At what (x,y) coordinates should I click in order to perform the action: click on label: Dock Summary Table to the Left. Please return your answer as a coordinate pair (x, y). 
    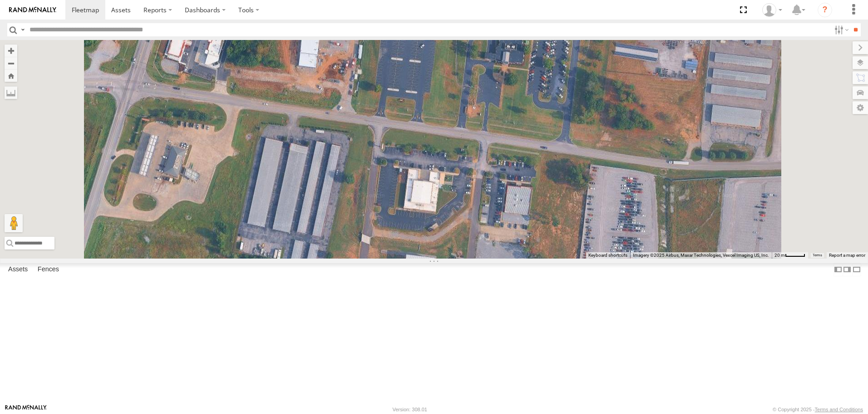
    Looking at the image, I should click on (838, 269).